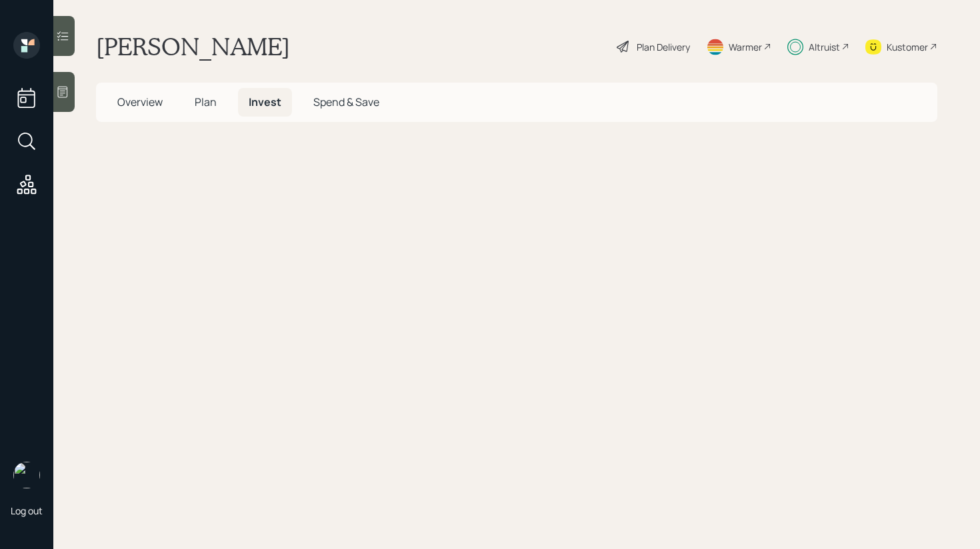 This screenshot has height=549, width=980. What do you see at coordinates (908, 46) in the screenshot?
I see `div: Kustomer` at bounding box center [908, 46].